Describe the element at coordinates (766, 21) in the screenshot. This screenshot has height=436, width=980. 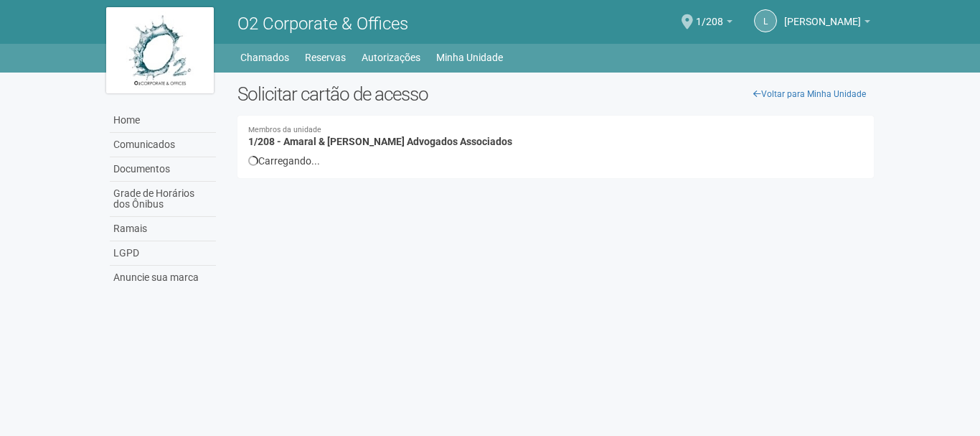
I see `a: L` at that location.